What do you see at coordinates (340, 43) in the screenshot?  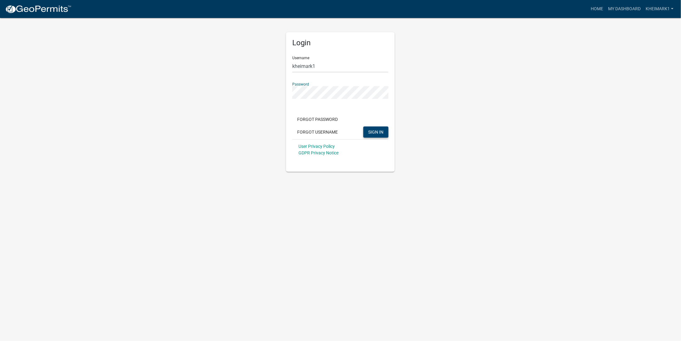 I see `h5: Login` at bounding box center [340, 43].